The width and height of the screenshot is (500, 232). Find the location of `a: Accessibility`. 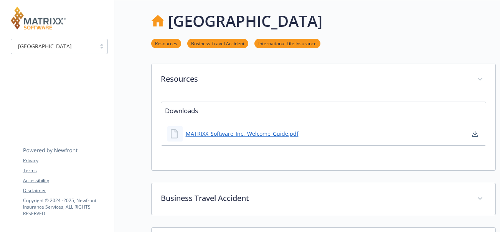

a: Accessibility is located at coordinates (65, 181).